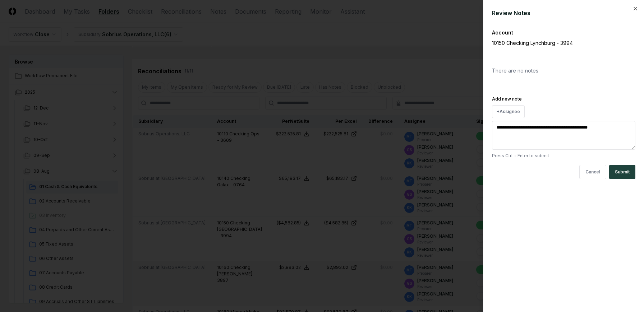 The height and width of the screenshot is (312, 644). Describe the element at coordinates (508, 111) in the screenshot. I see `button: +Assignee` at that location.